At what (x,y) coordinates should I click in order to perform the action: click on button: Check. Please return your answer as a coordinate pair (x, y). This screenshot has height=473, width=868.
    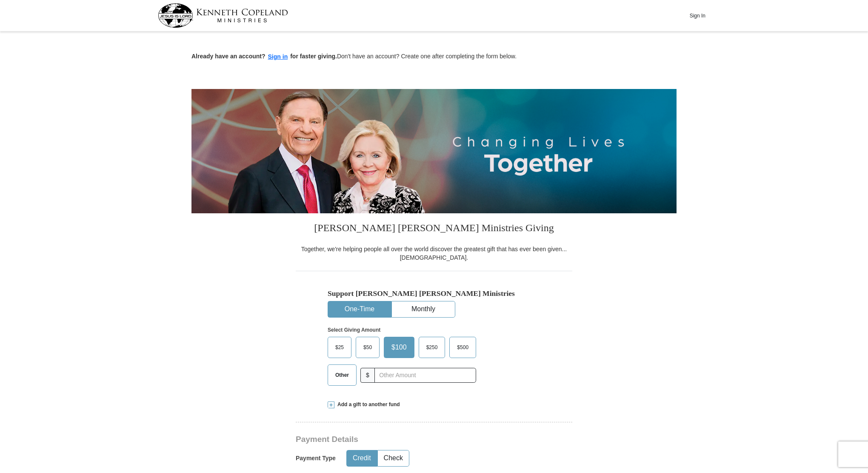
    Looking at the image, I should click on (393, 458).